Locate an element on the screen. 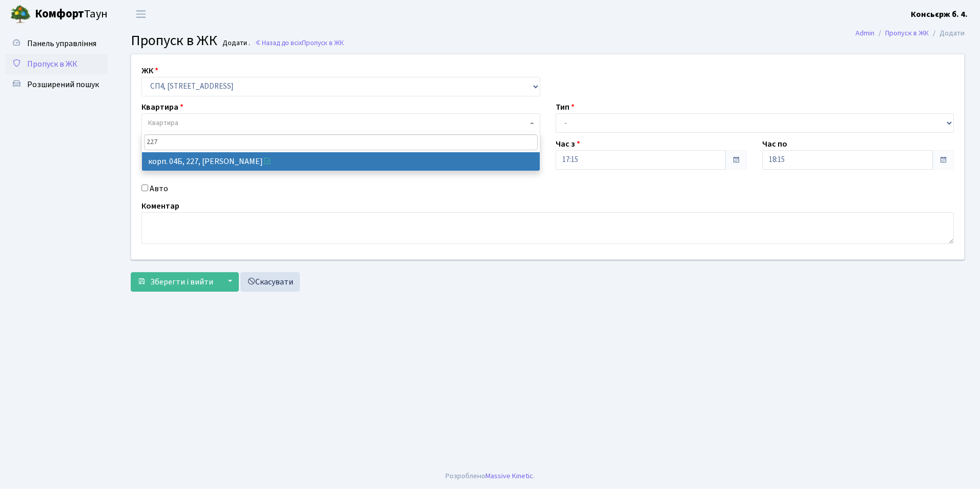  img: logo.png is located at coordinates (21, 14).